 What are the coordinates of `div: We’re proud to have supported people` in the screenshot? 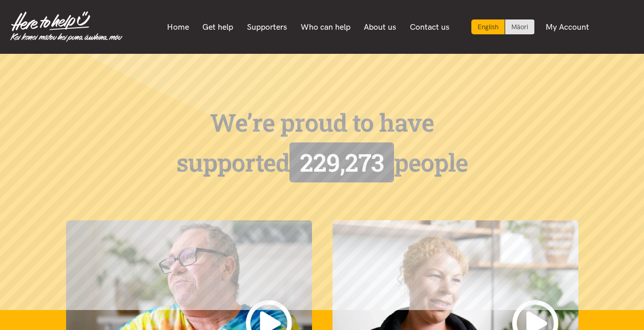 It's located at (322, 143).